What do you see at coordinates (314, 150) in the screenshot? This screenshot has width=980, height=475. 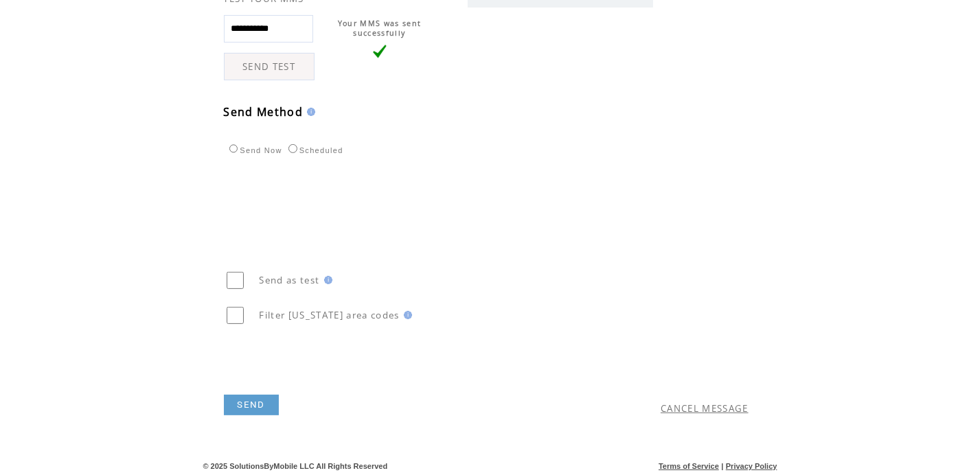 I see `label: Scheduled` at bounding box center [314, 150].